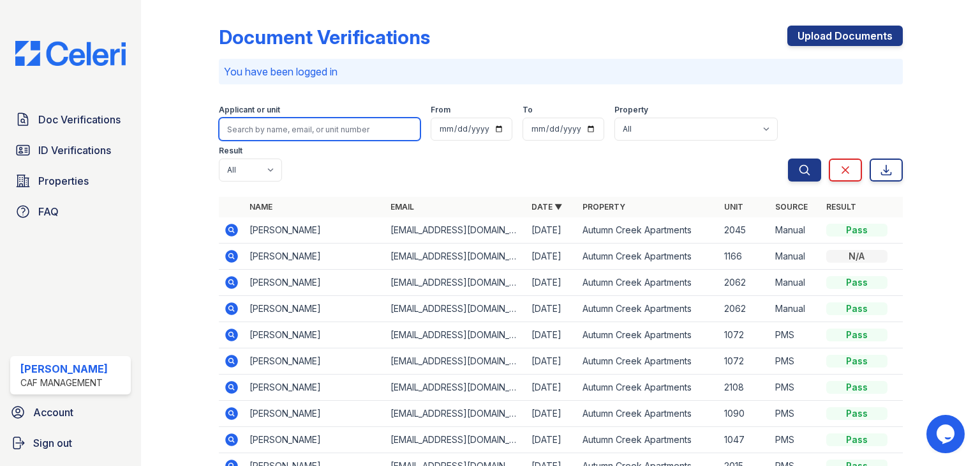  What do you see at coordinates (70, 442) in the screenshot?
I see `a: Sign out` at bounding box center [70, 442].